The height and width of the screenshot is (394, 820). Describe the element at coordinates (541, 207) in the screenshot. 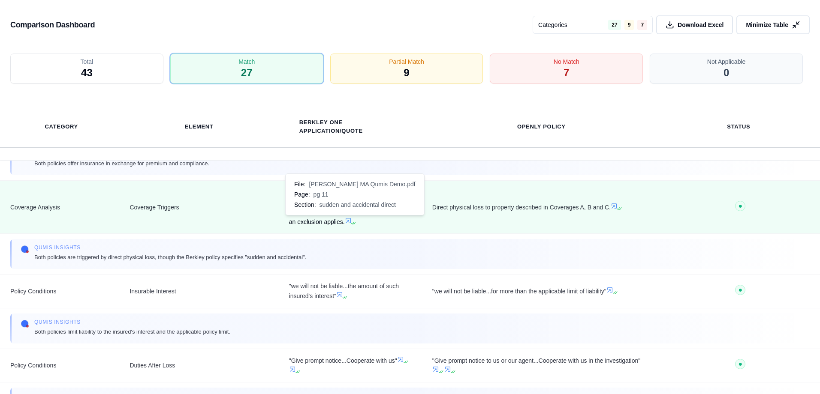

I see `span: Direct physical loss to property described in Coverages A, B and C.` at that location.